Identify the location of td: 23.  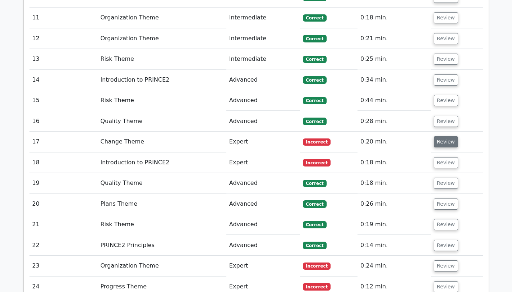
(64, 266).